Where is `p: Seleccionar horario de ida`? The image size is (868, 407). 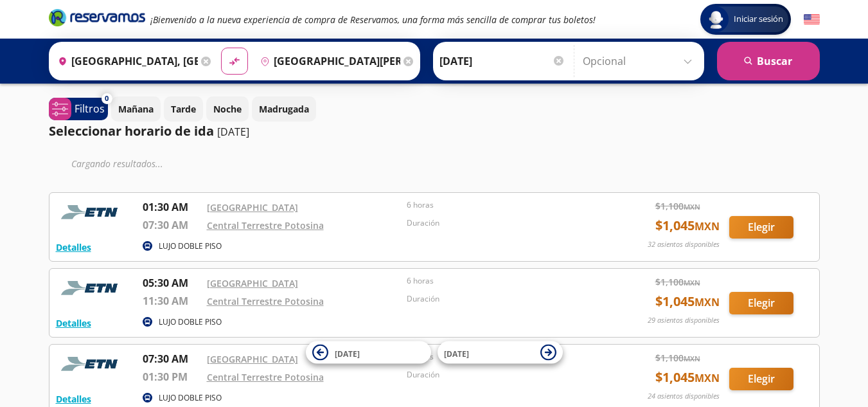
p: Seleccionar horario de ida is located at coordinates (131, 131).